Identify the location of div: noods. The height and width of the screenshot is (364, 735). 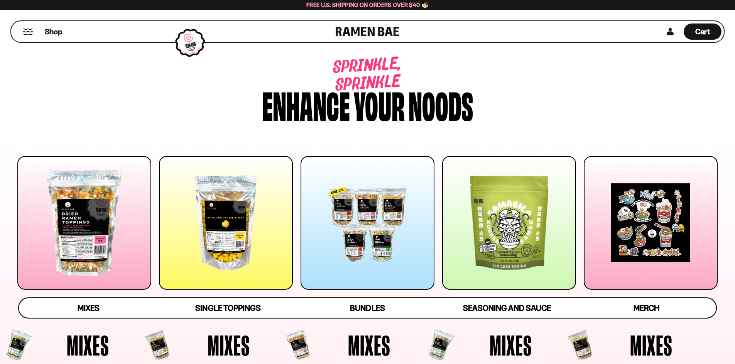
(440, 104).